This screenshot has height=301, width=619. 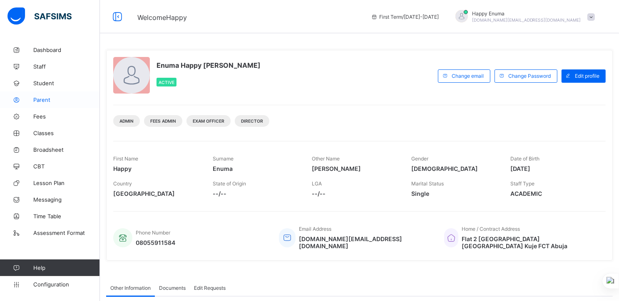 I want to click on span: Messaging, so click(x=67, y=200).